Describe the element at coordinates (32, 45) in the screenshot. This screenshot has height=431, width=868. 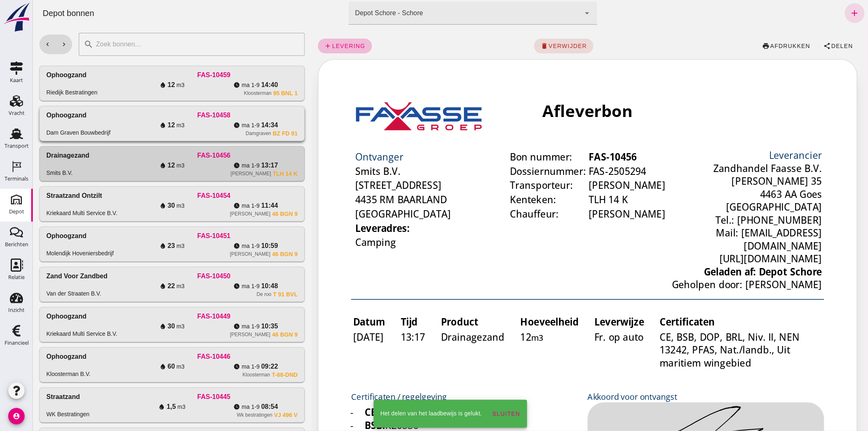
I see `i: chevron_right` at that location.